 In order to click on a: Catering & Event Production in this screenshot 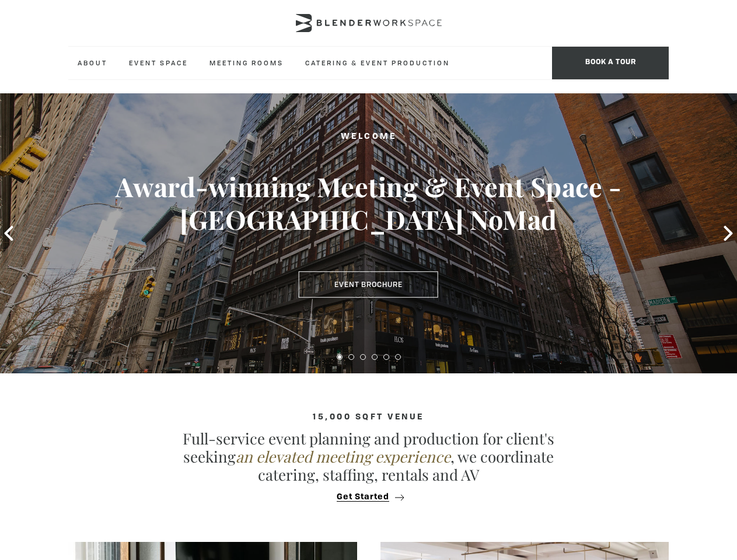, I will do `click(377, 63)`.